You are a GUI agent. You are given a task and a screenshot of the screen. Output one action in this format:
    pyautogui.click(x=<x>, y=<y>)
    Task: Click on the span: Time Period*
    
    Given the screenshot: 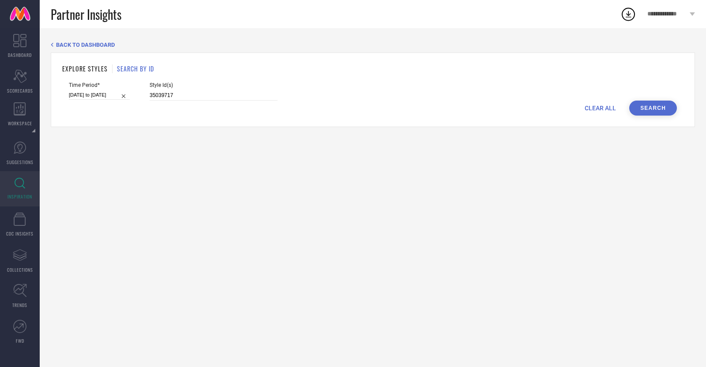 What is the action you would take?
    pyautogui.click(x=99, y=85)
    